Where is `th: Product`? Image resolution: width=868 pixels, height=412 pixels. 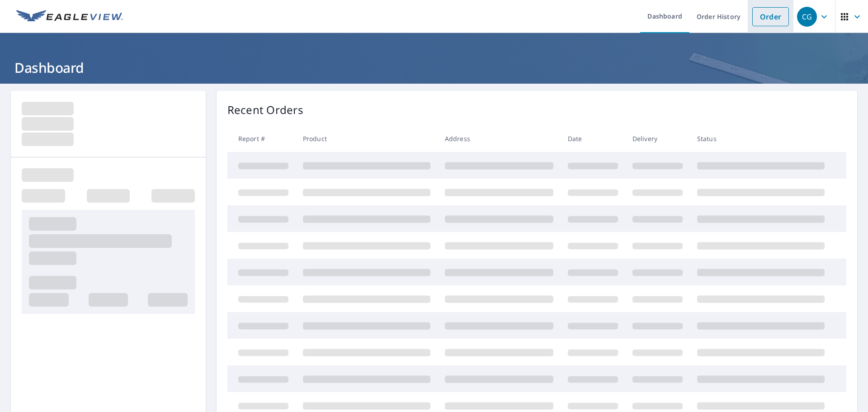 th: Product is located at coordinates (367, 138).